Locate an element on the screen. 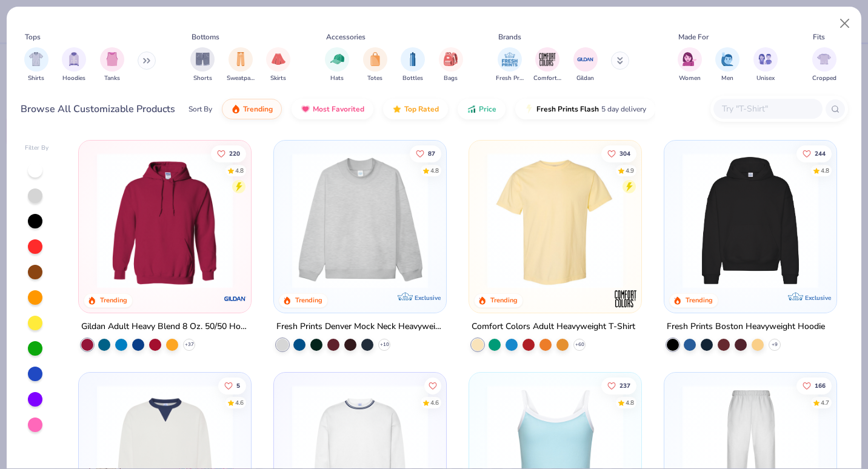  img: Gildan Image is located at coordinates (586, 60).